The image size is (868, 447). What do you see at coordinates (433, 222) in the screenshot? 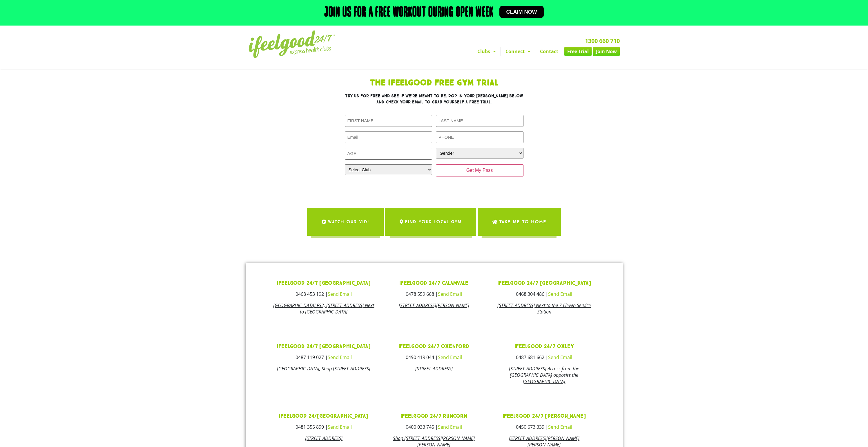
I see `span: Find Your Local Gym` at bounding box center [433, 222].